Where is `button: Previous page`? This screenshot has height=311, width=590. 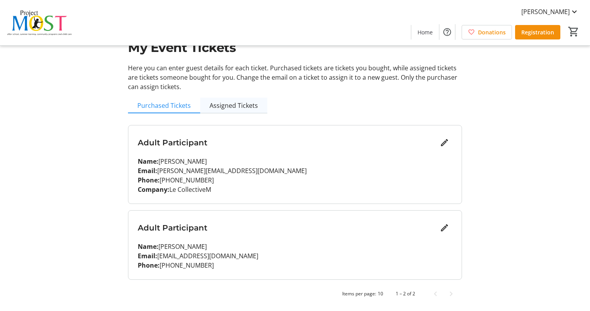 button: Previous page is located at coordinates (435, 293).